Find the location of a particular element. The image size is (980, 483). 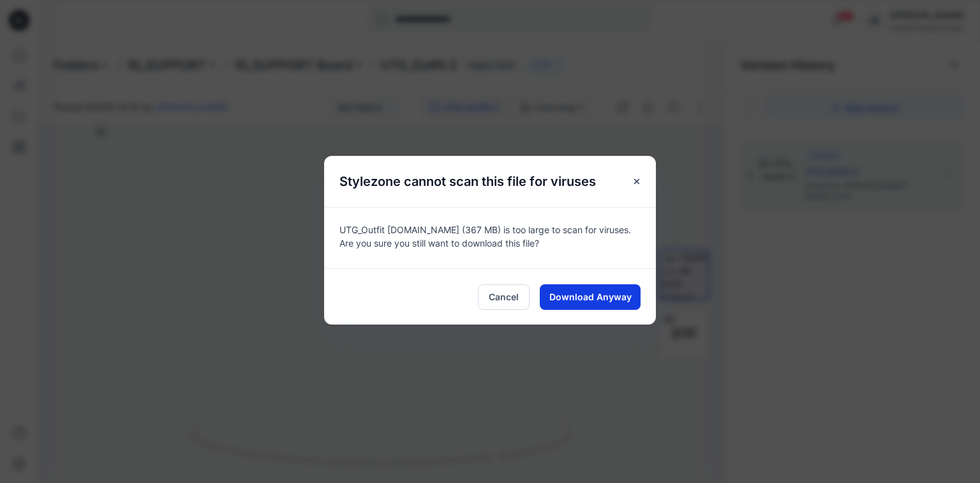

span: Download Anyway is located at coordinates (590, 296).